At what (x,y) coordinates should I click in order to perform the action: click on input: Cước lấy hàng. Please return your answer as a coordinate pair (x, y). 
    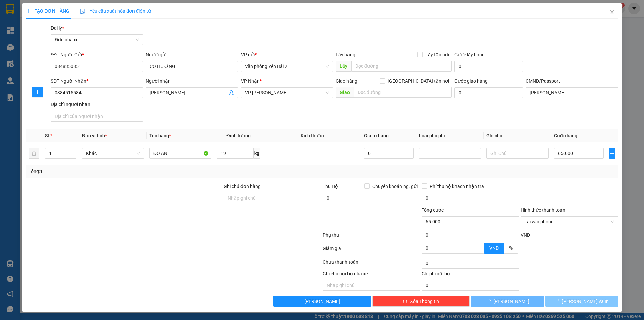
    Looking at the image, I should click on (488, 66).